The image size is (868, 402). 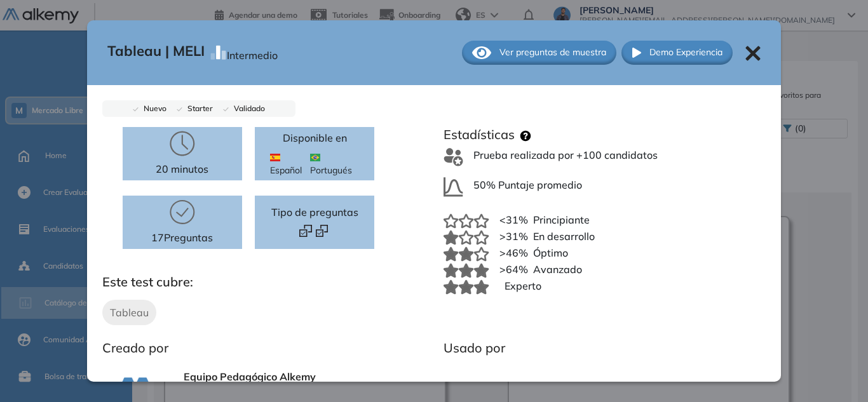 I want to click on span: Prueba realizada por +100 candidatos, so click(x=565, y=157).